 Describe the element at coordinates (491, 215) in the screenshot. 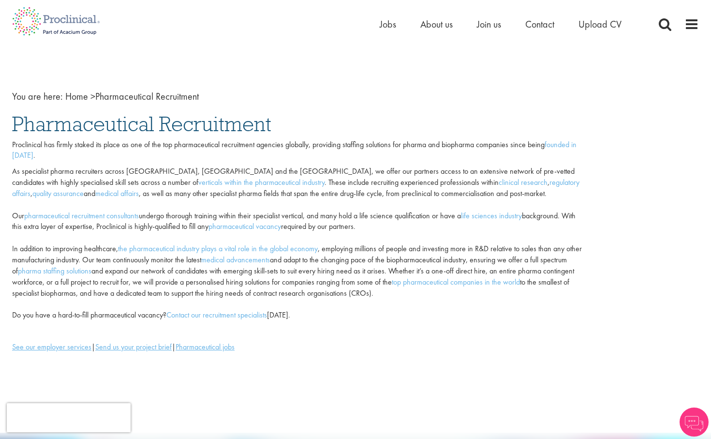

I see `a: life sciences industry` at that location.